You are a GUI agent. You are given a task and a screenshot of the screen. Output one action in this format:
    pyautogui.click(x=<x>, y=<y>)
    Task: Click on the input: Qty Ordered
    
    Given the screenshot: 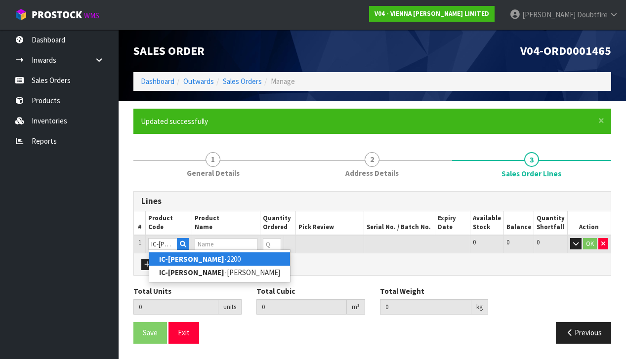 What is the action you would take?
    pyautogui.click(x=272, y=244)
    